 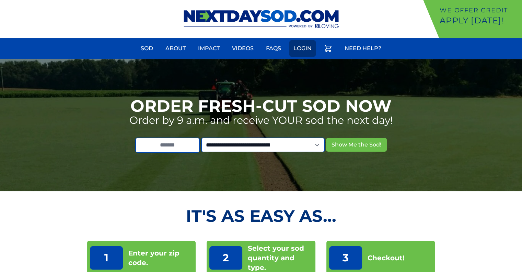 What do you see at coordinates (274, 48) in the screenshot?
I see `a: FAQs` at bounding box center [274, 48].